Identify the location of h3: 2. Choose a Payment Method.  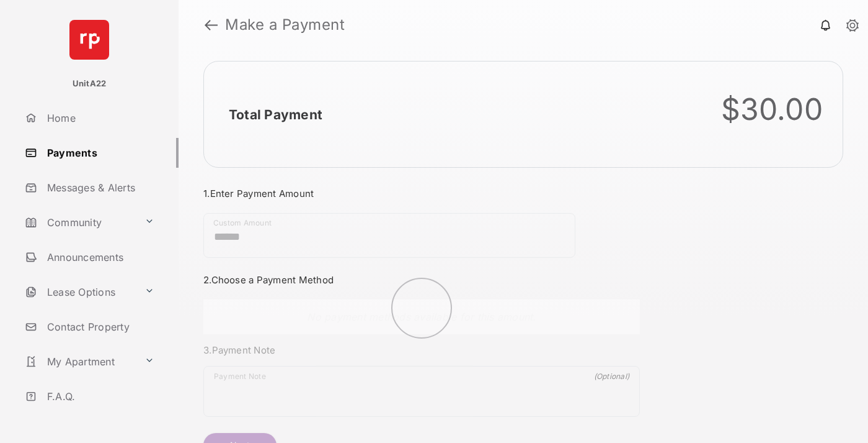
(422, 279).